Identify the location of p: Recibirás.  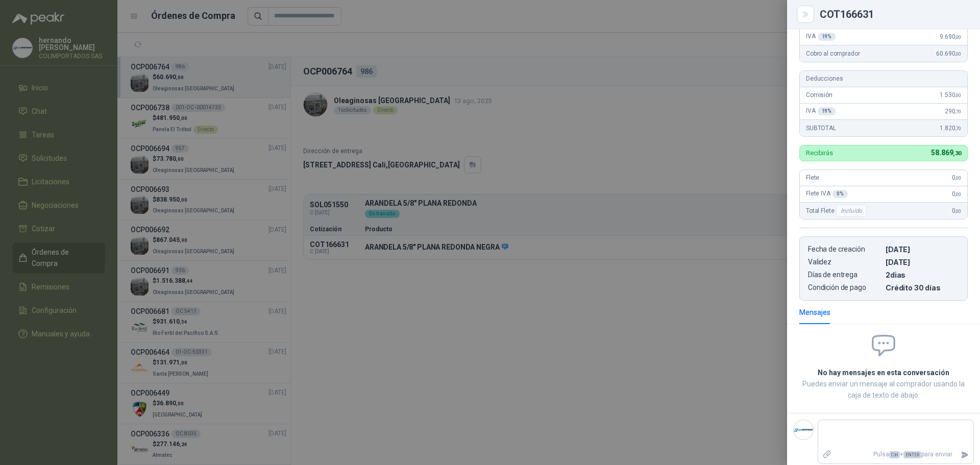
(819, 153).